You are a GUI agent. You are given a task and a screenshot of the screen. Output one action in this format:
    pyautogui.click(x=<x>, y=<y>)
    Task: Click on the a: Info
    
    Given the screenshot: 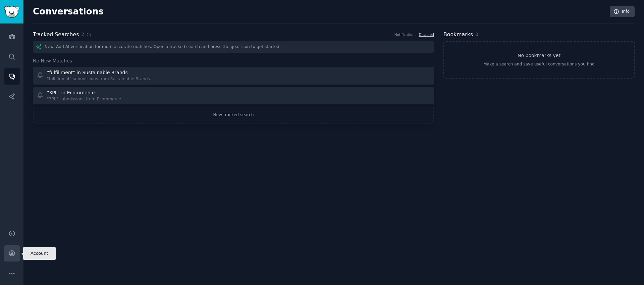 What is the action you would take?
    pyautogui.click(x=622, y=12)
    